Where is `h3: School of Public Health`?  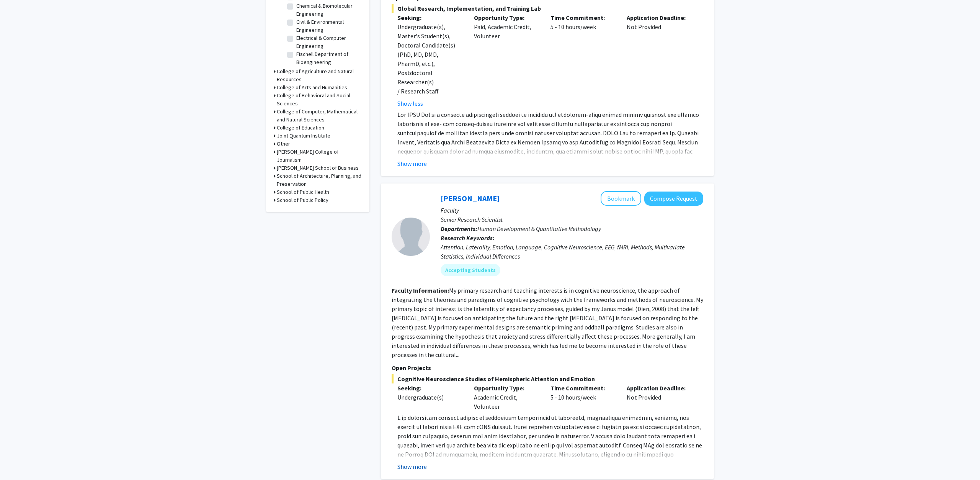
h3: School of Public Health is located at coordinates (303, 191).